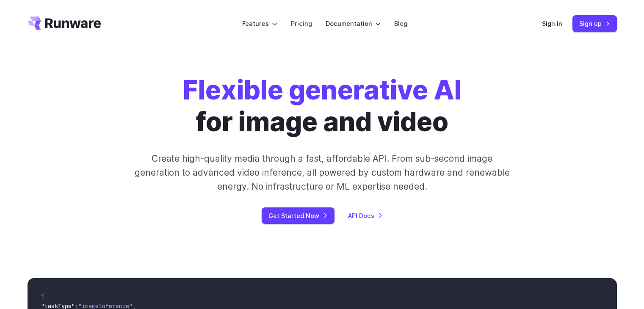 Image resolution: width=644 pixels, height=309 pixels. I want to click on label: Documentation, so click(353, 23).